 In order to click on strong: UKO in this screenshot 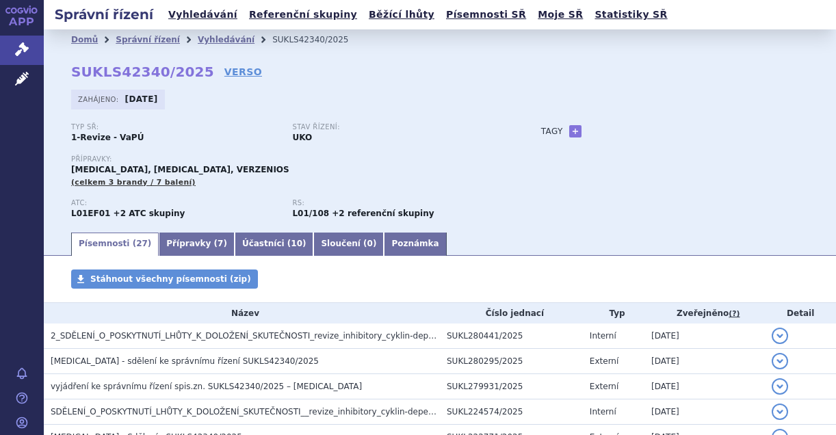, I will do `click(302, 137)`.